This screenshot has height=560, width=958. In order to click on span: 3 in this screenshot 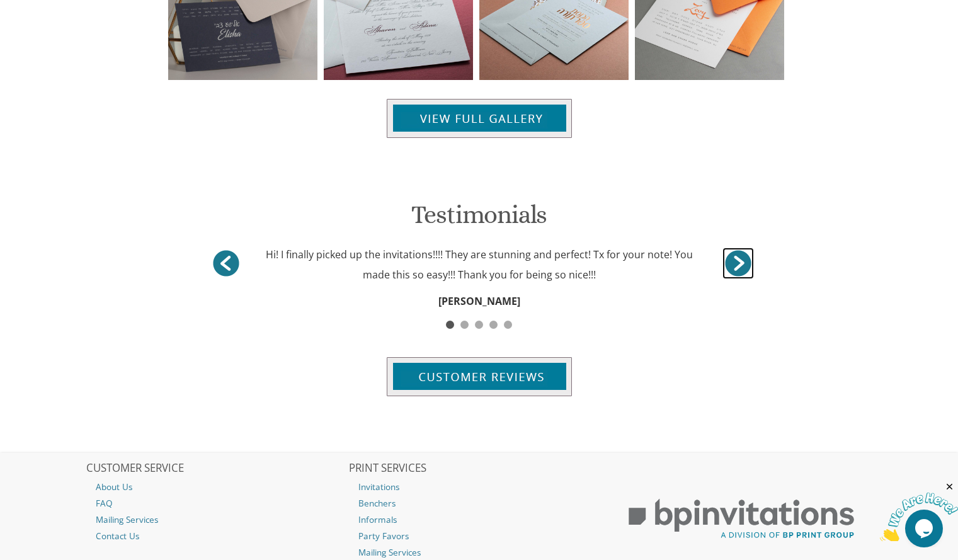, I will do `click(479, 325)`.